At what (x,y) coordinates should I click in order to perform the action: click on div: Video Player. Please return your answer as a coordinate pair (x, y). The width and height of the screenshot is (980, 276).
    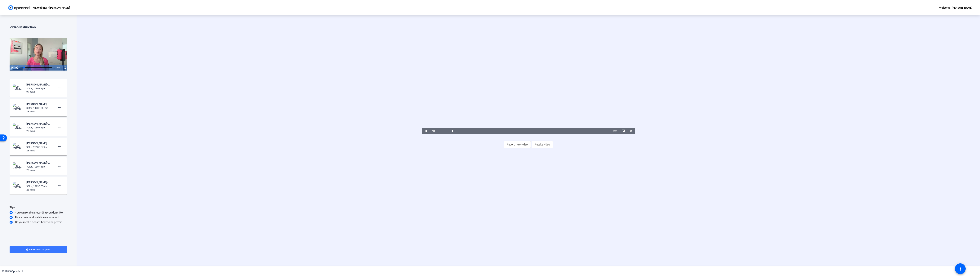
    Looking at the image, I should click on (38, 54).